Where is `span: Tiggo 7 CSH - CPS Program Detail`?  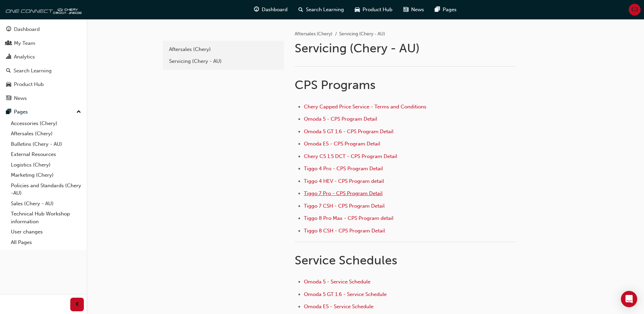
span: Tiggo 7 CSH - CPS Program Detail is located at coordinates (344, 205).